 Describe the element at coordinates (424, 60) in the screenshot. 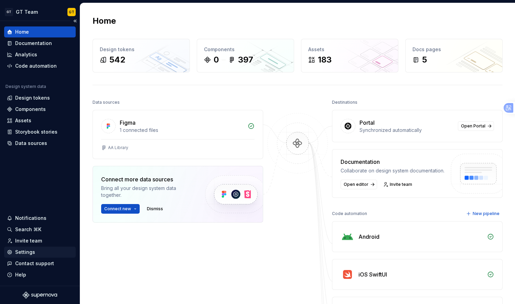

I see `div: 5` at that location.